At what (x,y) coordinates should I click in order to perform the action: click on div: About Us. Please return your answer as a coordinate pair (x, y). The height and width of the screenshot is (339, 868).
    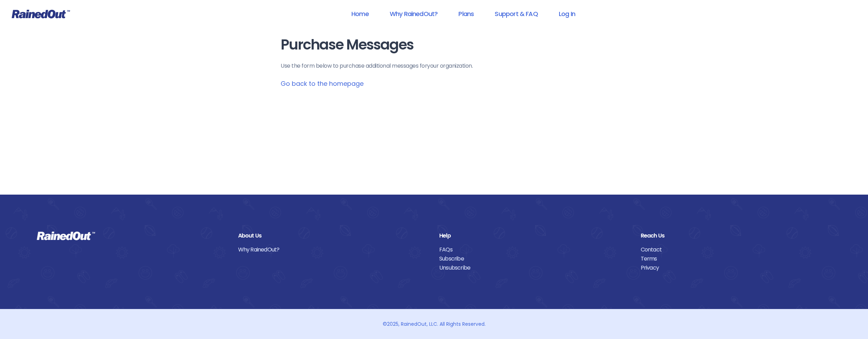
    Looking at the image, I should click on (333, 236).